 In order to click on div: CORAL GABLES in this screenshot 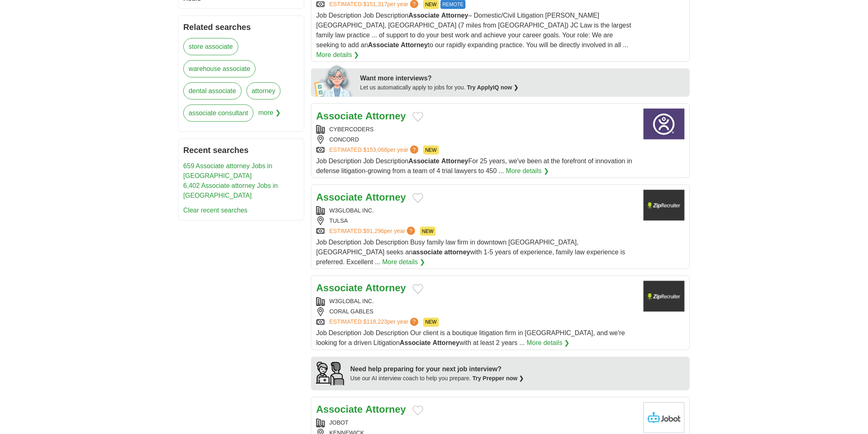, I will do `click(477, 312)`.